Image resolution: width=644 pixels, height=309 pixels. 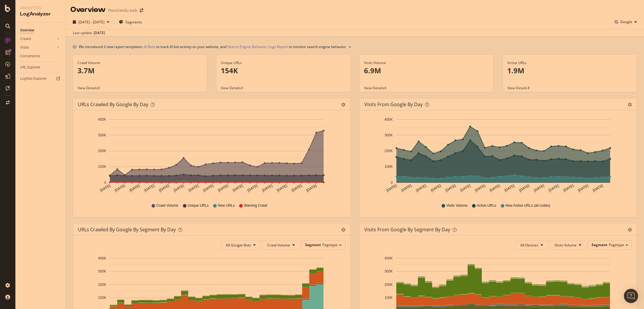 I want to click on div: ParuVendu web, so click(x=123, y=10).